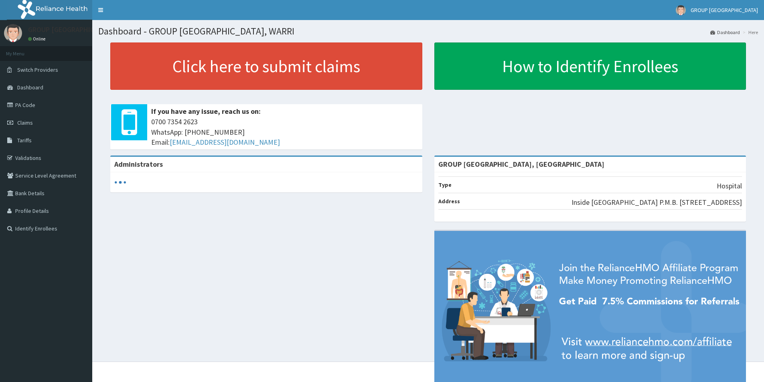 The image size is (764, 382). What do you see at coordinates (729, 186) in the screenshot?
I see `p: Hospital` at bounding box center [729, 186].